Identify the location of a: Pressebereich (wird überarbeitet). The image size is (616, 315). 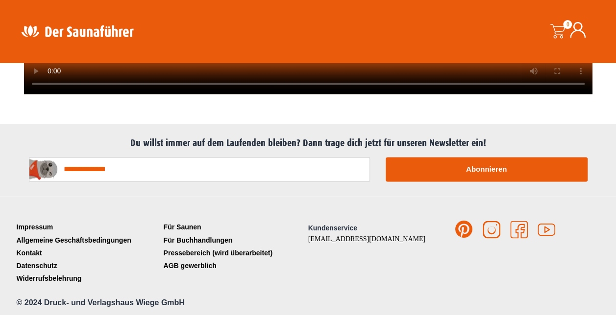
(235, 253).